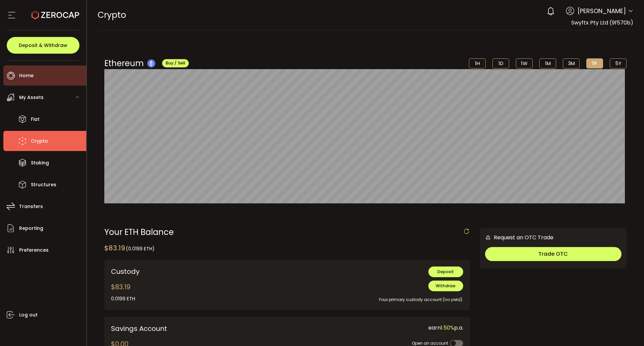 The height and width of the screenshot is (346, 644). What do you see at coordinates (446, 327) in the screenshot?
I see `span: earn p.a.` at bounding box center [446, 327].